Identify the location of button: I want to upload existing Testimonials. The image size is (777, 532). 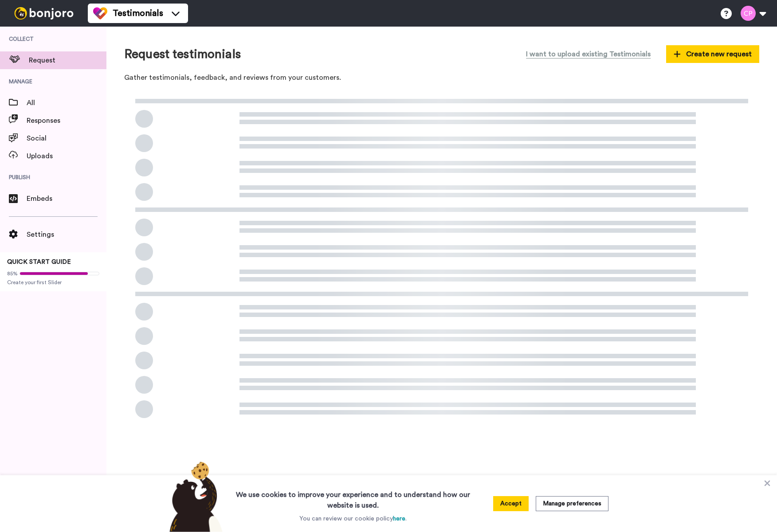
(588, 54).